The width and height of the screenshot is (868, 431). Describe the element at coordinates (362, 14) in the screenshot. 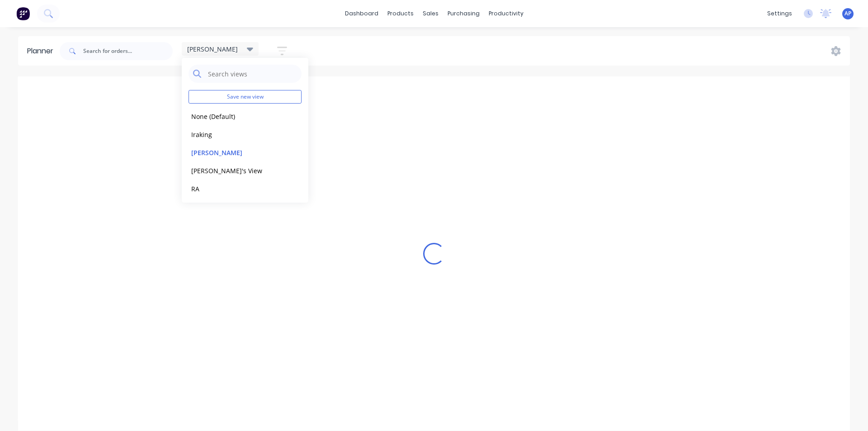

I see `a: dashboard` at that location.